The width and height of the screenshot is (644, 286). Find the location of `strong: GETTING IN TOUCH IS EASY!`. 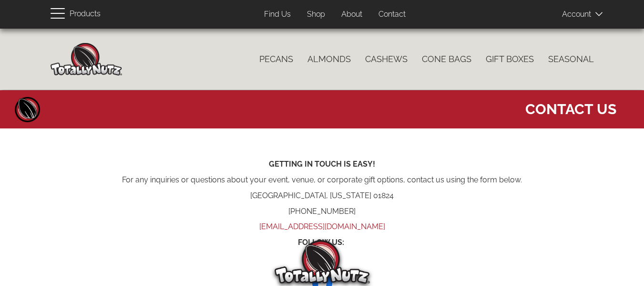

strong: GETTING IN TOUCH IS EASY! is located at coordinates (322, 163).